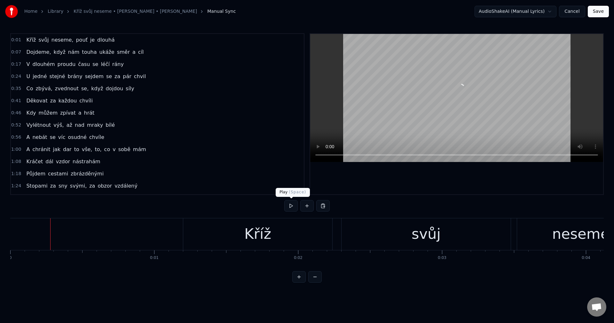 This screenshot has width=614, height=323. Describe the element at coordinates (258, 234) in the screenshot. I see `div: Kříž` at that location.